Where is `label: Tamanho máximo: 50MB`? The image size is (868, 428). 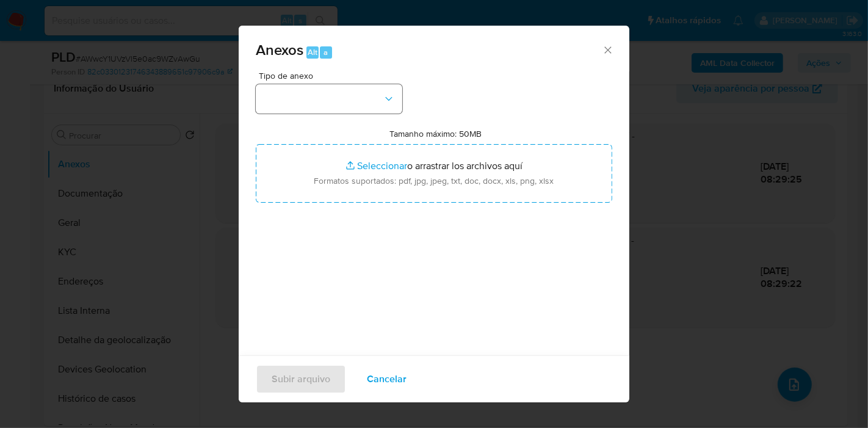 label: Tamanho máximo: 50MB is located at coordinates (435, 134).